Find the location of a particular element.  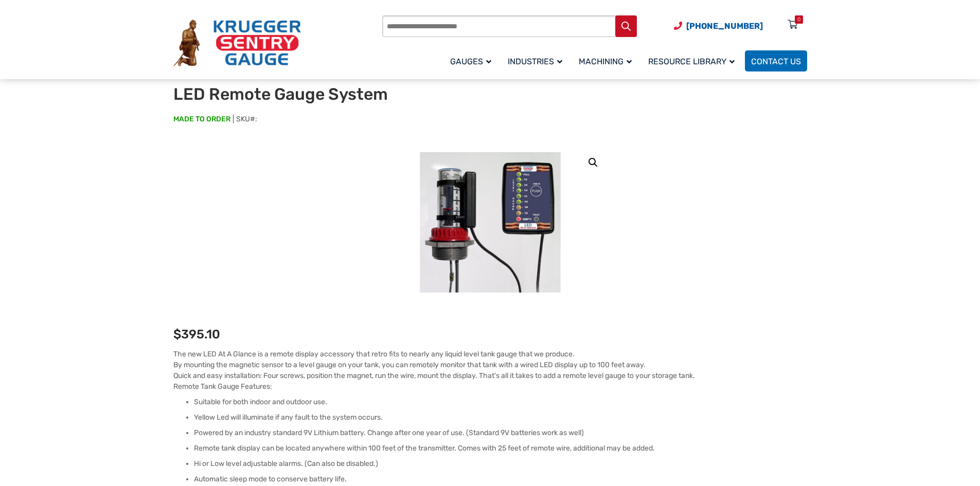

bdi: 395.10 is located at coordinates (197, 334).